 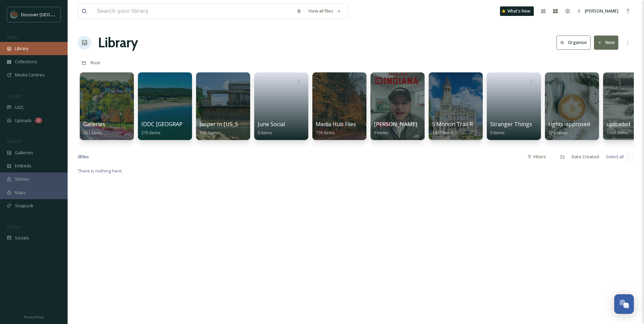 I want to click on span: 0 file s, so click(x=83, y=157).